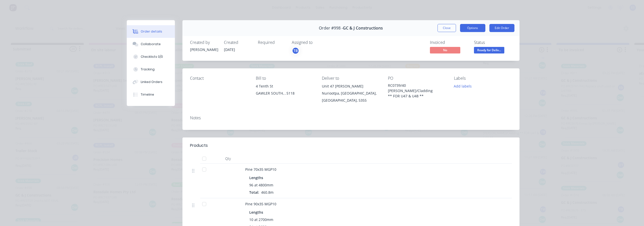  What do you see at coordinates (261, 219) in the screenshot?
I see `span: 10 at 2700mm` at bounding box center [261, 219].